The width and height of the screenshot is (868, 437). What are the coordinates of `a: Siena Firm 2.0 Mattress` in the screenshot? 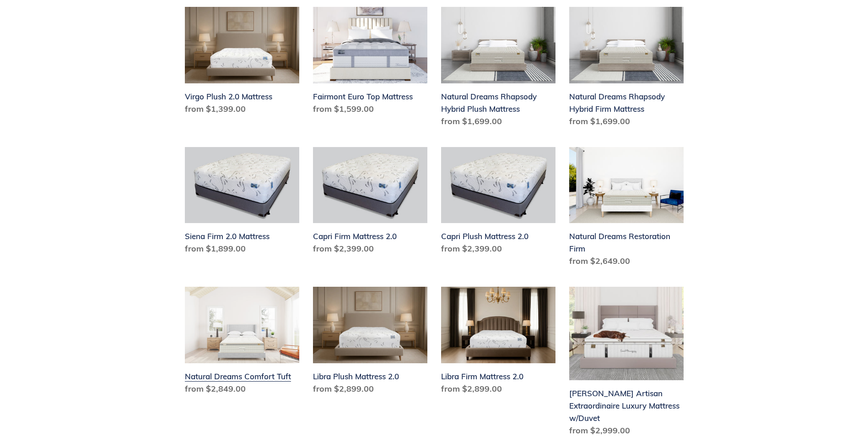 It's located at (242, 203).